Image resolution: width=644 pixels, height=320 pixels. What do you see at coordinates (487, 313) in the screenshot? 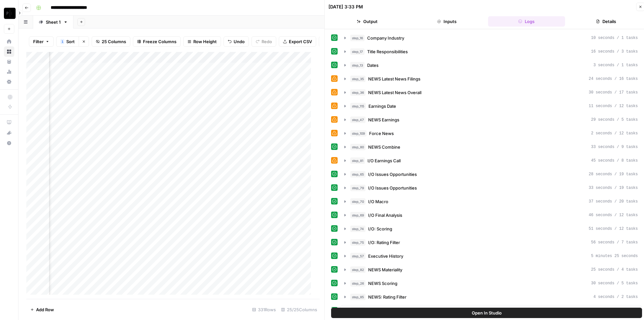
I see `span: Open In Studio` at bounding box center [487, 313].